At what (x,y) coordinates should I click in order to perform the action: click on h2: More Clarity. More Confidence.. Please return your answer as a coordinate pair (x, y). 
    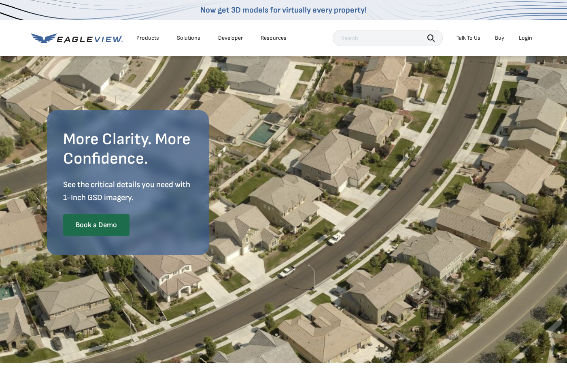
    Looking at the image, I should click on (128, 149).